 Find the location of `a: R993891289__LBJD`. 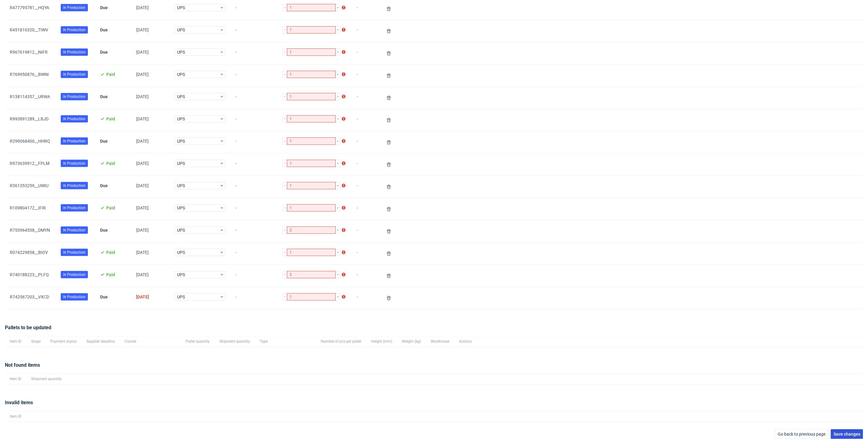

a: R993891289__LBJD is located at coordinates (29, 119).